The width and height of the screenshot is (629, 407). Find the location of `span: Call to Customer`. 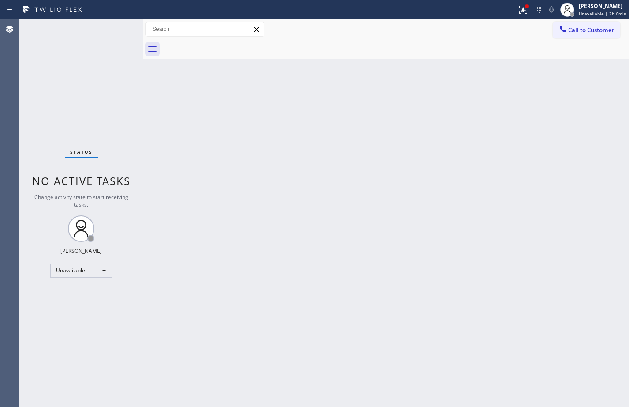

span: Call to Customer is located at coordinates (591, 30).